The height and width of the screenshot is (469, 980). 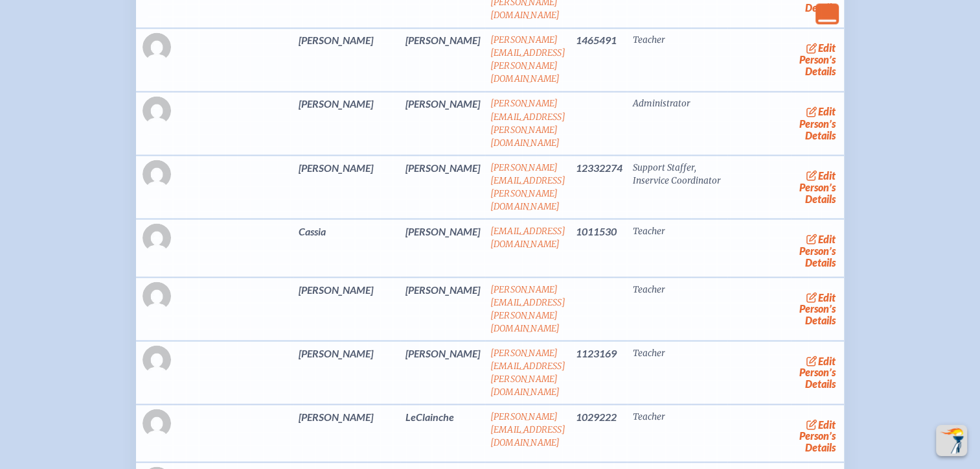 What do you see at coordinates (599, 247) in the screenshot?
I see `td: 1011530` at bounding box center [599, 247].